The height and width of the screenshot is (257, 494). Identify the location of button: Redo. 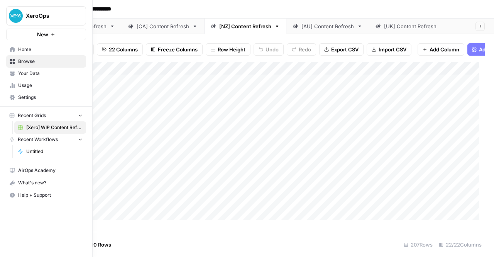
(302, 49).